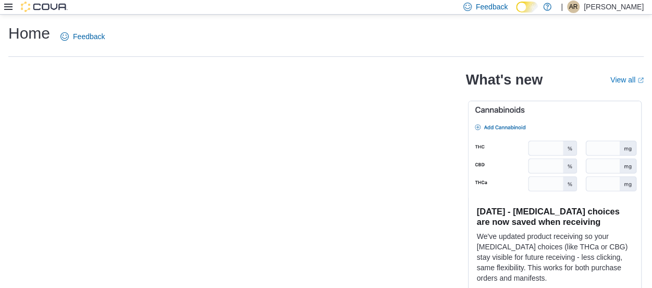  Describe the element at coordinates (82, 36) in the screenshot. I see `a: Feedback` at that location.